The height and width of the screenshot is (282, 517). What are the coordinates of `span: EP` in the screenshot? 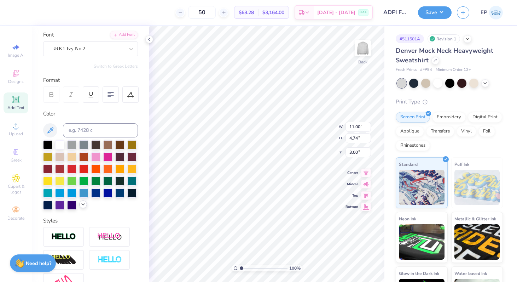 It's located at (484, 12).